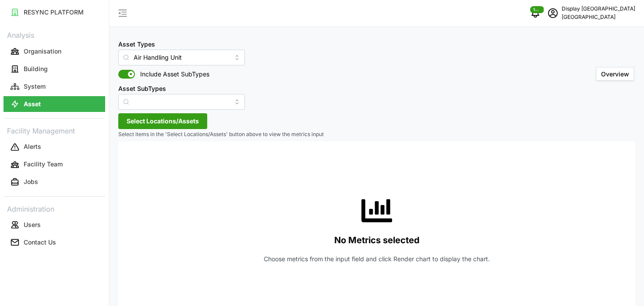  What do you see at coordinates (142, 89) in the screenshot?
I see `label: Asset SubTypes` at bounding box center [142, 89].